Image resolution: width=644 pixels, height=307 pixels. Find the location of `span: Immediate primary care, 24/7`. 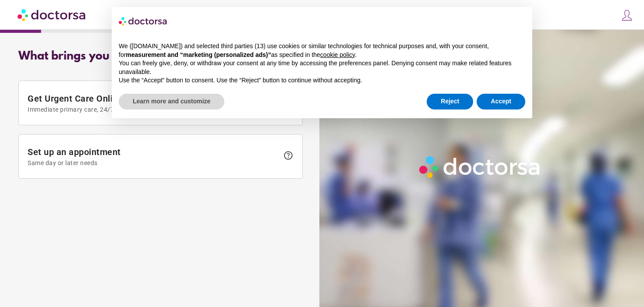

span: Immediate primary care, 24/7 is located at coordinates (153, 110).